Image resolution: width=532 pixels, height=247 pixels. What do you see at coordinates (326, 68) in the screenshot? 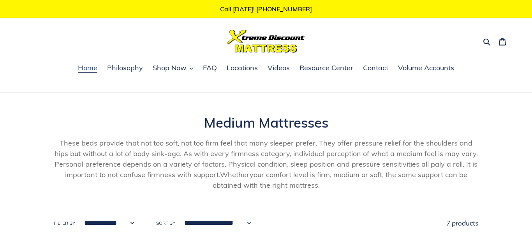
I see `span: Resource Center` at bounding box center [326, 68].